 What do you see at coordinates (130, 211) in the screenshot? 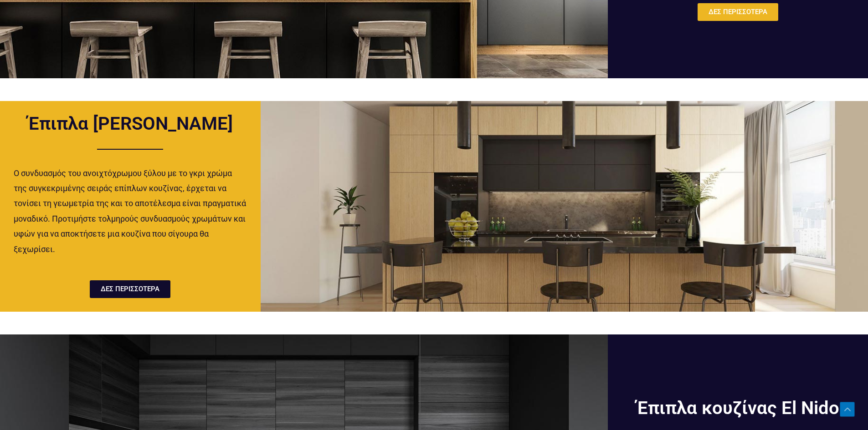
I see `p: Ο συνδυασμός του ανοιχτόχρωμου ξύλου με το γκρι χρώμα της συγκεκριμένης σειράς επίπλων κουζίνας, ...` at bounding box center [130, 211].